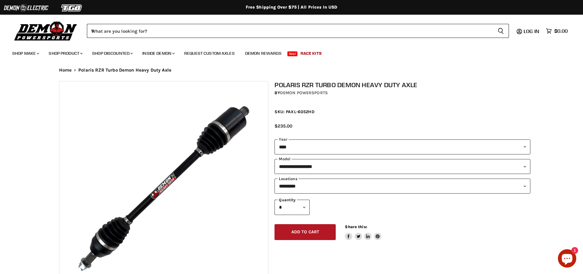 This screenshot has width=583, height=274. What do you see at coordinates (46, 31) in the screenshot?
I see `img: Demon Powersports` at bounding box center [46, 31].